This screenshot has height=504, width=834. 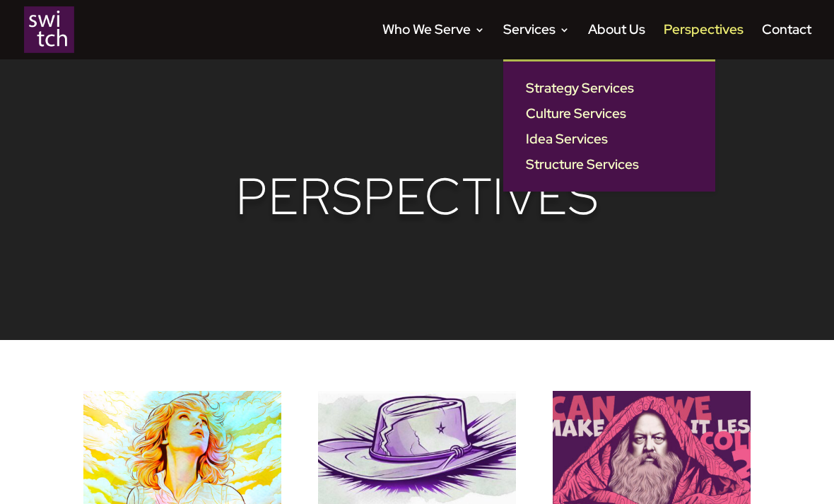 What do you see at coordinates (616, 41) in the screenshot?
I see `a: About Us` at bounding box center [616, 41].